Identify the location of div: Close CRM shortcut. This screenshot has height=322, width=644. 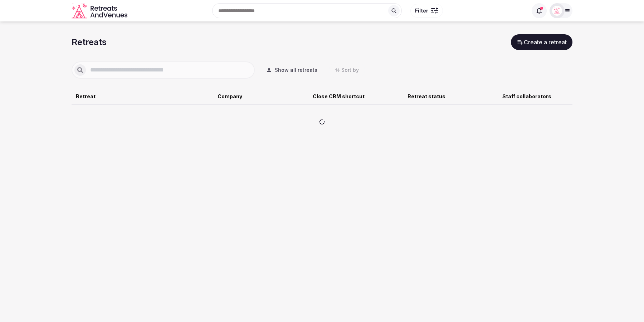
(357, 96).